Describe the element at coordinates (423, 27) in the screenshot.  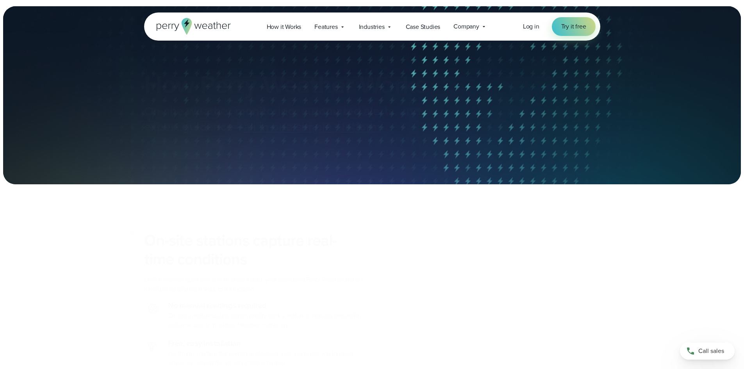
I see `span: Case Studies` at that location.